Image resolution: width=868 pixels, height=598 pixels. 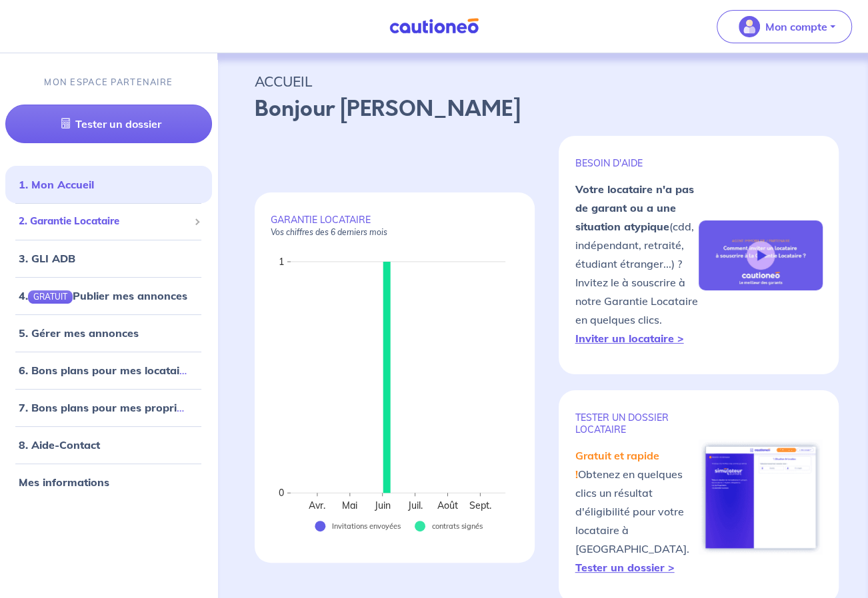 I want to click on text: 1, so click(x=281, y=262).